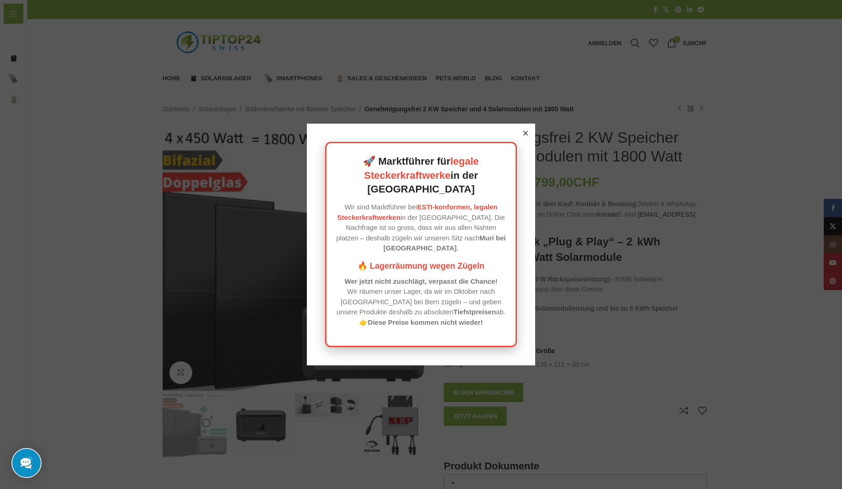 This screenshot has height=489, width=842. I want to click on a: legale Steckerkraftwerke, so click(421, 168).